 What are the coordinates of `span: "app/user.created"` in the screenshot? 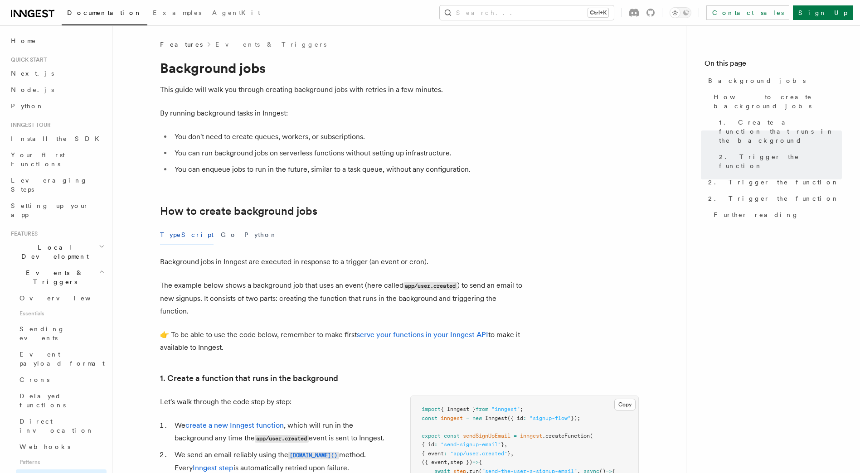 It's located at (479, 454).